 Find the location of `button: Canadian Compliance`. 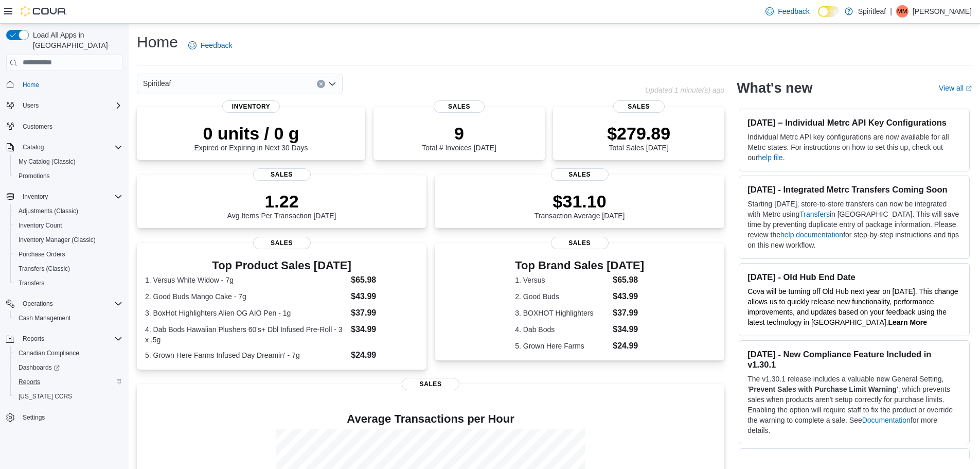

button: Canadian Compliance is located at coordinates (68, 354).